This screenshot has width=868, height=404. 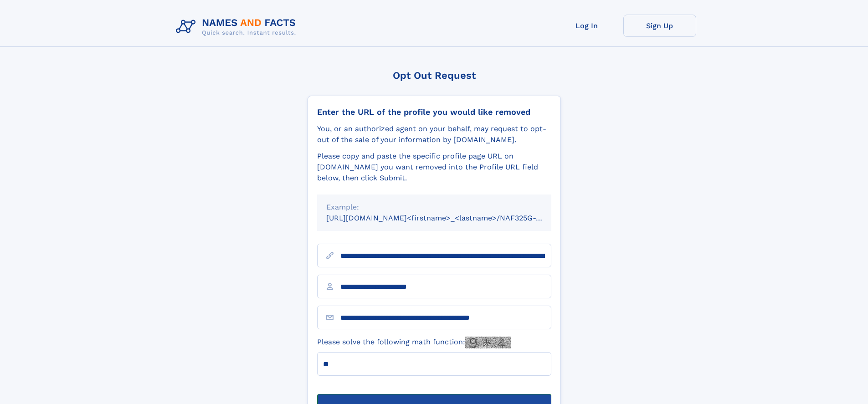 I want to click on a: Sign Up, so click(x=660, y=25).